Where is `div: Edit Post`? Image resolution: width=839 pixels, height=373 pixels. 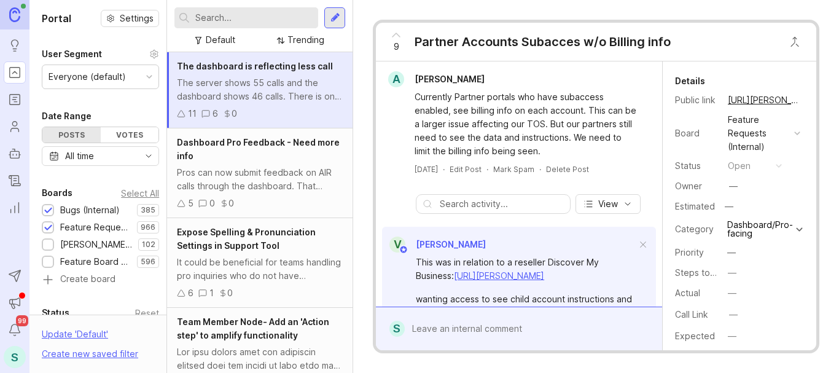 div: Edit Post is located at coordinates (466, 169).